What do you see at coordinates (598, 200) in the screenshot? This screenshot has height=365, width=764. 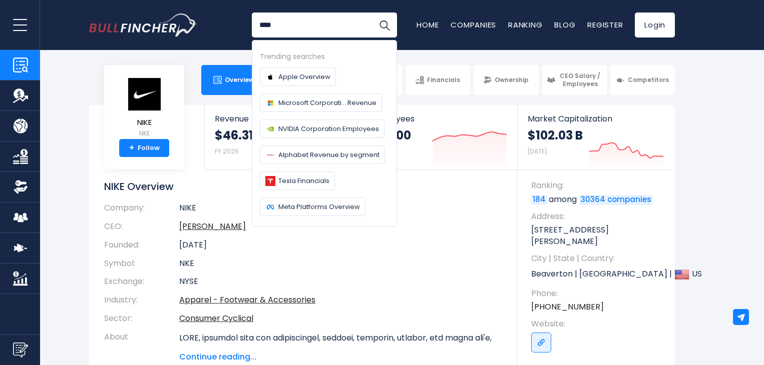 I see `p: among` at bounding box center [598, 200].